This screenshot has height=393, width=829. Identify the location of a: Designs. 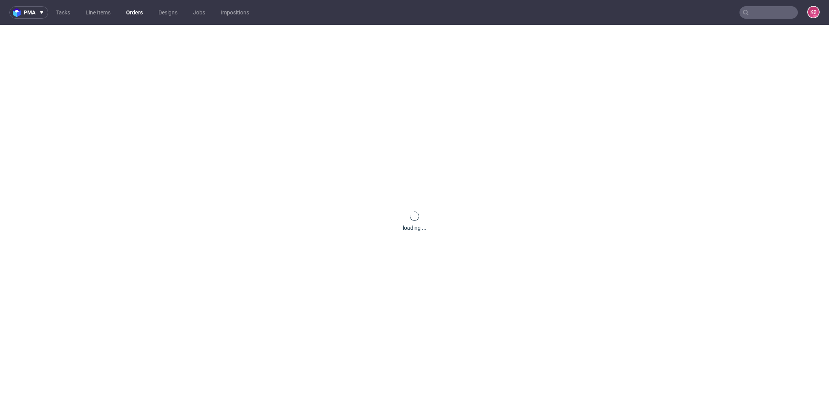
(168, 12).